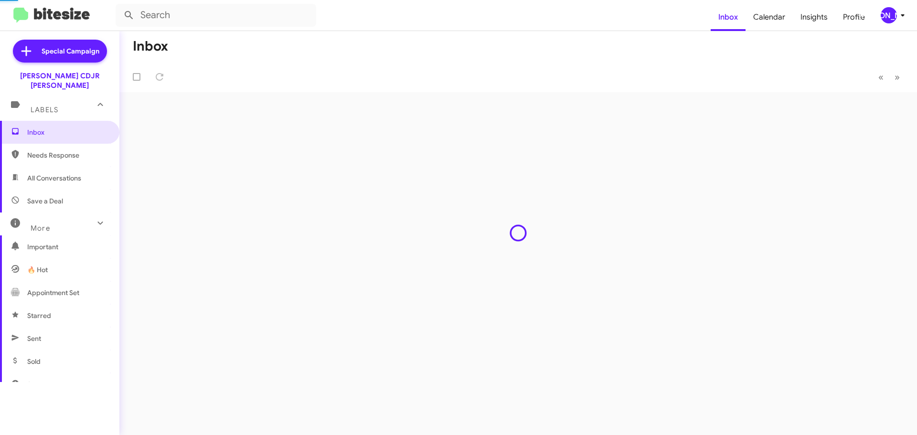 This screenshot has height=435, width=917. I want to click on span: Insights, so click(814, 17).